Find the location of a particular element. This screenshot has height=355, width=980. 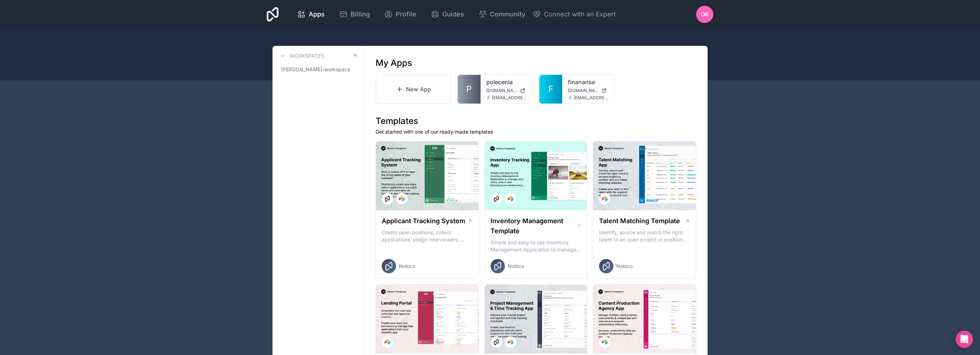

span: F is located at coordinates (551, 89).